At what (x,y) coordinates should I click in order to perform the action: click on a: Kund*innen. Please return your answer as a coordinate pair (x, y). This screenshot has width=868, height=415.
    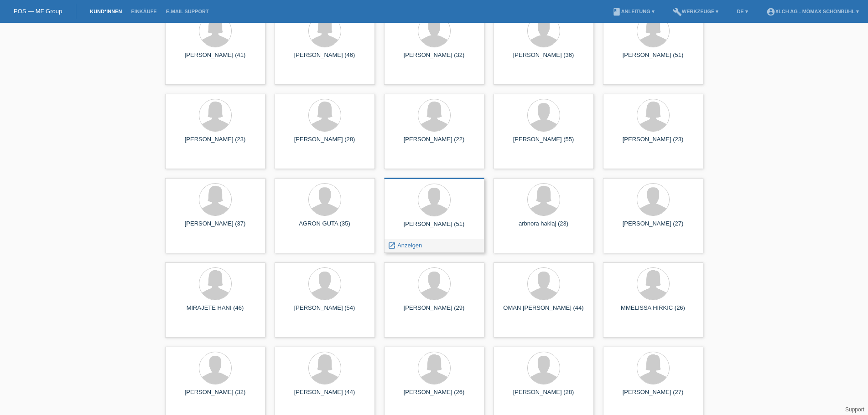
    Looking at the image, I should click on (106, 11).